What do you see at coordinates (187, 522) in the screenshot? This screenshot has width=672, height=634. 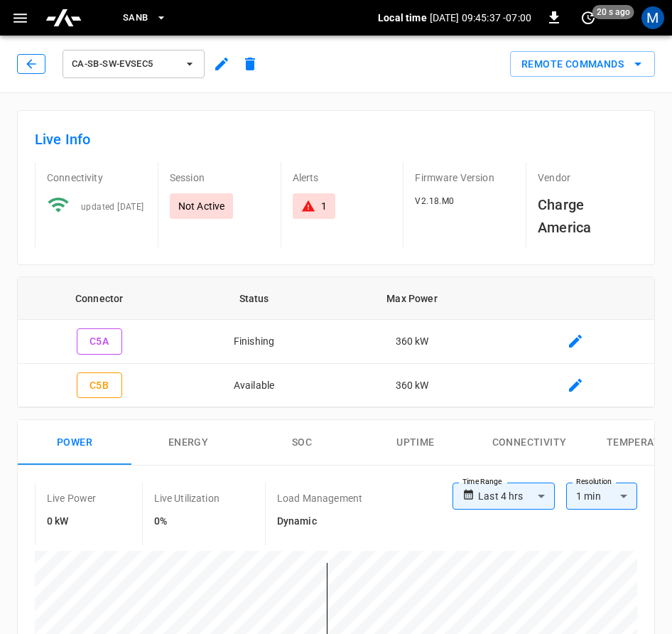 I see `h6: 0%` at bounding box center [187, 522].